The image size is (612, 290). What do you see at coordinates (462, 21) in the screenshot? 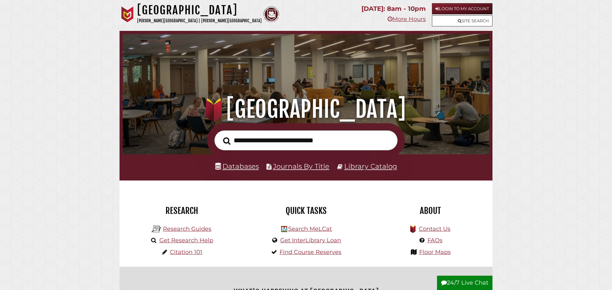
I see `a: Site Search` at bounding box center [462, 21].